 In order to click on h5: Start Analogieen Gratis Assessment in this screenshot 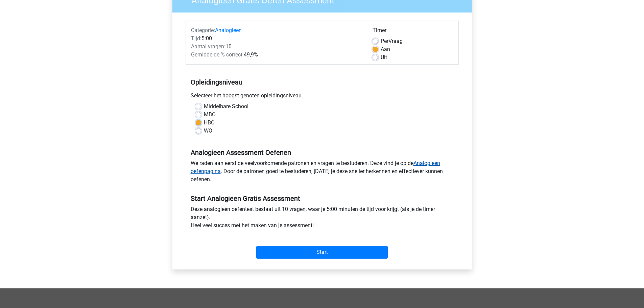, I will do `click(322, 198)`.